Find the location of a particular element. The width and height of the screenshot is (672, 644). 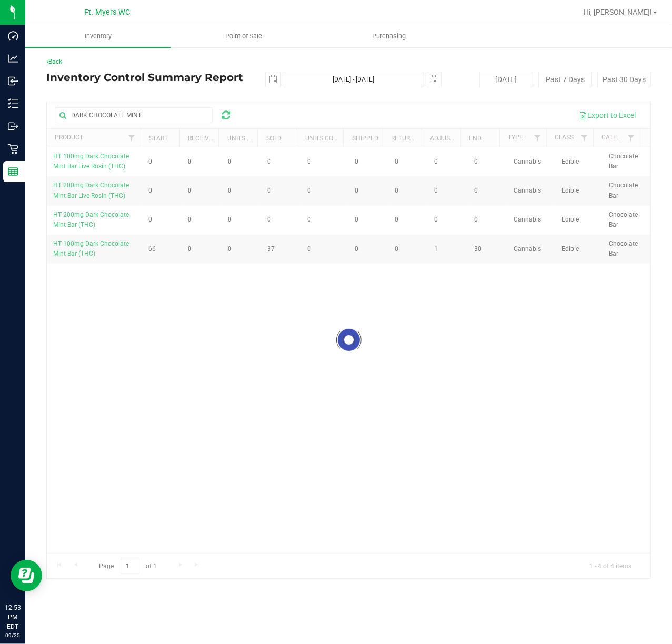

span: Ft. Myers WC is located at coordinates (107, 12).